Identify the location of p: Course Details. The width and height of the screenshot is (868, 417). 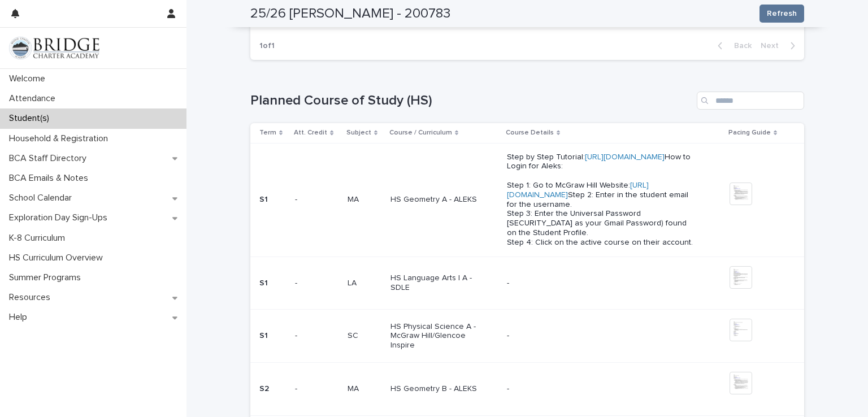
(530, 133).